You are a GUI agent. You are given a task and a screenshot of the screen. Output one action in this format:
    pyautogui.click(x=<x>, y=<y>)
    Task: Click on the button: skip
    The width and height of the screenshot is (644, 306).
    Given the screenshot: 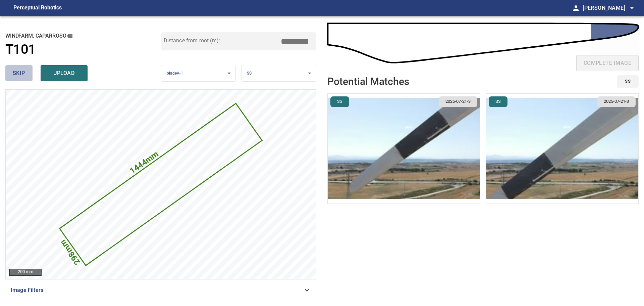 What is the action you would take?
    pyautogui.click(x=19, y=73)
    